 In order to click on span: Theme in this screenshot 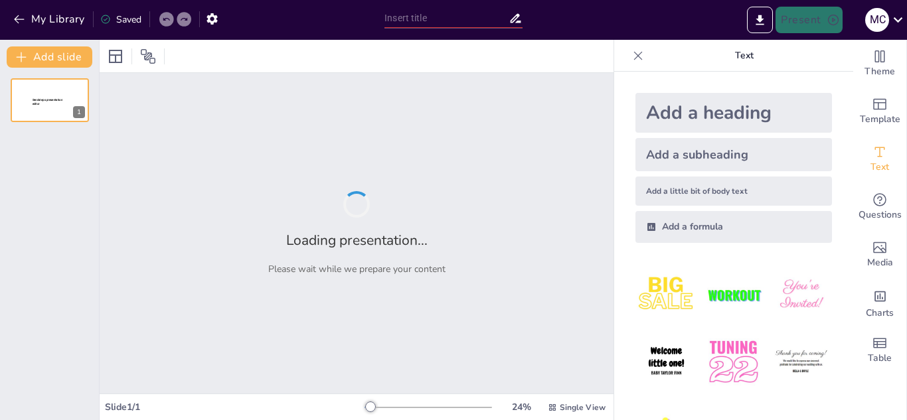, I will do `click(879, 72)`.